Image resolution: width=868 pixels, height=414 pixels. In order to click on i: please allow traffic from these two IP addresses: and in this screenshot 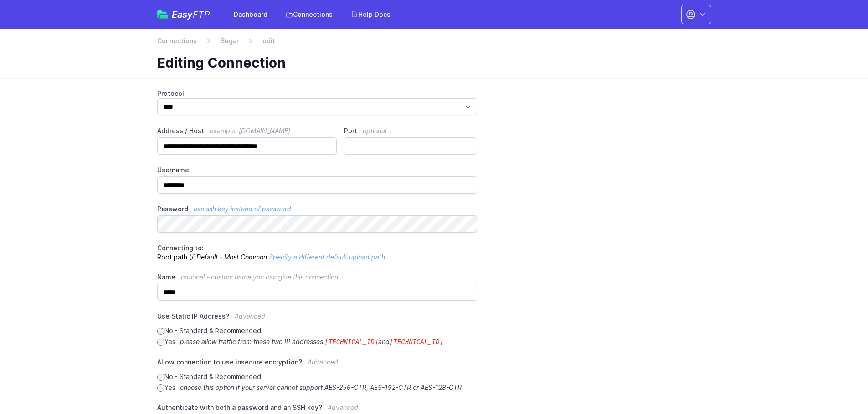, I will do `click(311, 342)`.